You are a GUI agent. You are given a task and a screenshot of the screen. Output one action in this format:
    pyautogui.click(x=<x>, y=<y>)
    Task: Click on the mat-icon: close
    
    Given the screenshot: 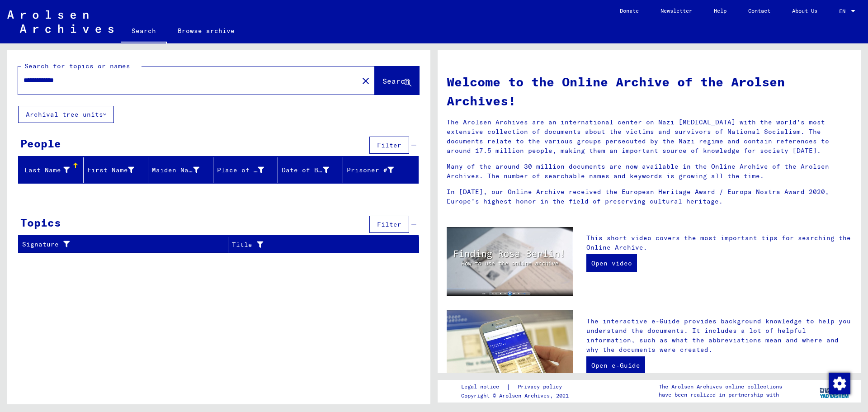 What is the action you would take?
    pyautogui.click(x=366, y=81)
    